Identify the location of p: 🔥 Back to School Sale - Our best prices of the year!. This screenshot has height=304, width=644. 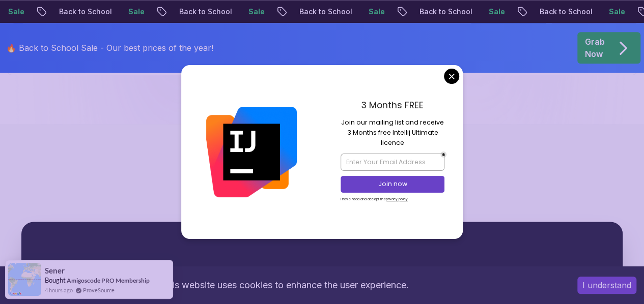
(110, 48).